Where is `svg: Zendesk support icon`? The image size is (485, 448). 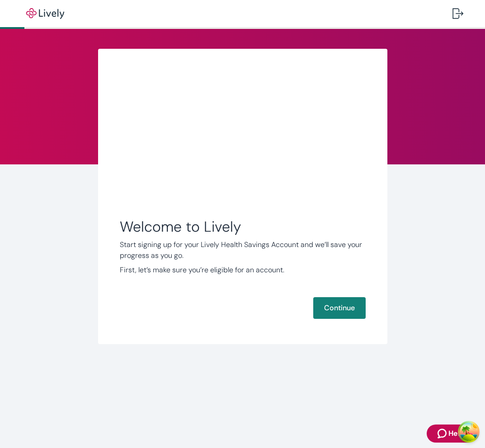 svg: Zendesk support icon is located at coordinates (443, 434).